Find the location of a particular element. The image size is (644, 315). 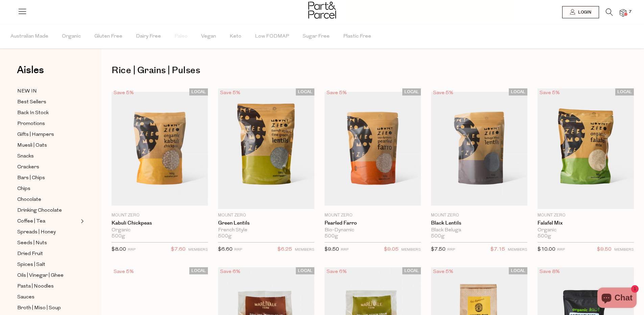

span: Muesli | Oats is located at coordinates (32, 145).